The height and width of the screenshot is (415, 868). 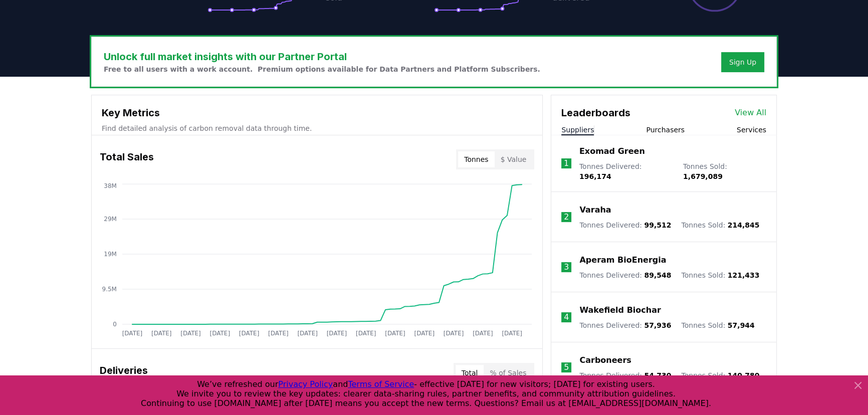 What do you see at coordinates (110, 219) in the screenshot?
I see `tspan: 29M` at bounding box center [110, 219].